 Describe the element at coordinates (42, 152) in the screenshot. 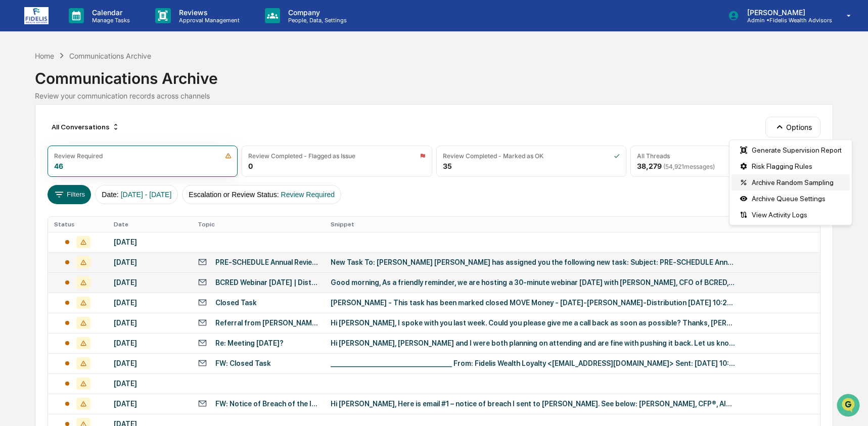

I see `span: Data Lookup` at that location.